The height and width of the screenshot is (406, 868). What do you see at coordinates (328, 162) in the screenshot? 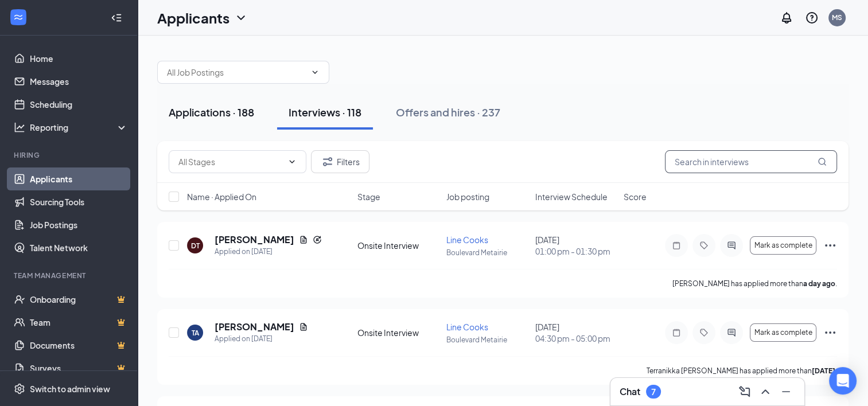
I see `svg: Filter` at bounding box center [328, 162].